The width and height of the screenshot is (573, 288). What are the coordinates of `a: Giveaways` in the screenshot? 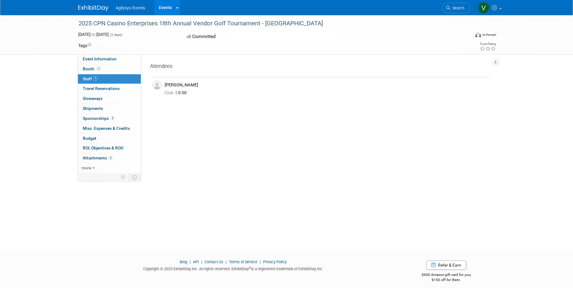 It's located at (109, 99).